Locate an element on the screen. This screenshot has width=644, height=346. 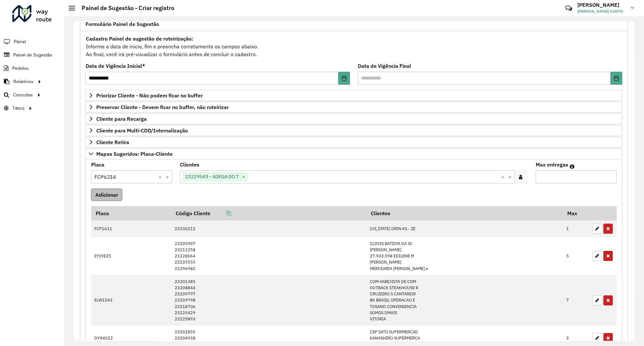
td: EYJ9E25 is located at coordinates (131, 256).